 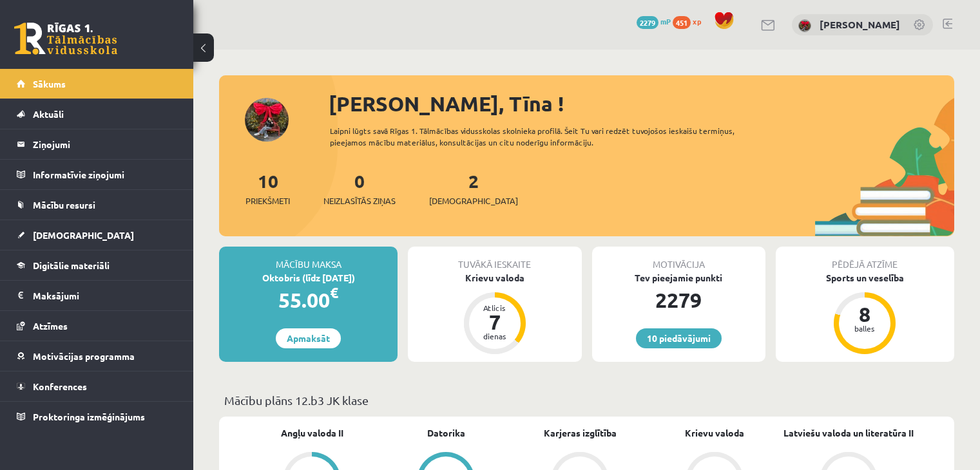 I want to click on a: Konferences, so click(x=97, y=387).